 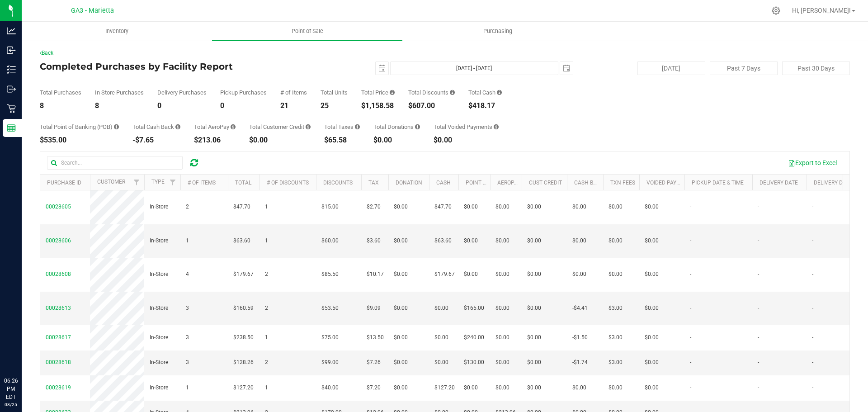 What do you see at coordinates (58, 207) in the screenshot?
I see `span: 00028605` at bounding box center [58, 207].